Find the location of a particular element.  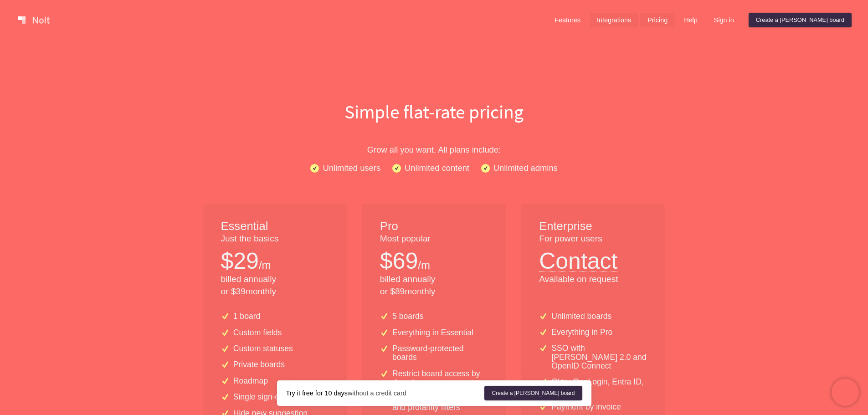

p: Password-protected boards is located at coordinates (440, 353).